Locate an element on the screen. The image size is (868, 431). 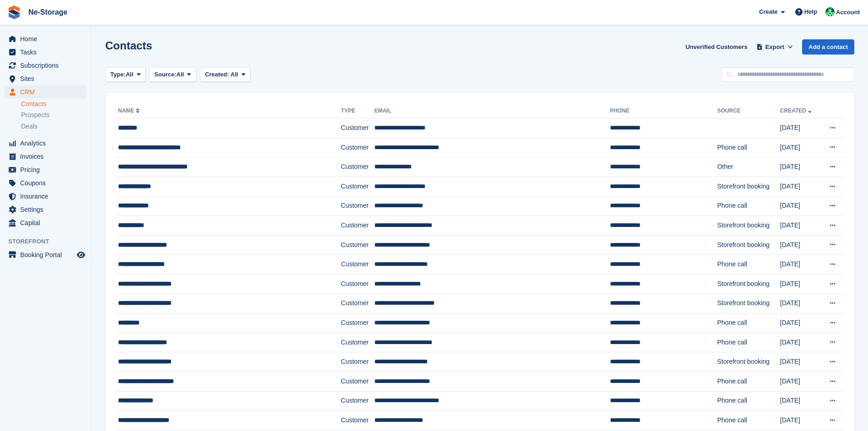
span: Prospects is located at coordinates (36, 115).